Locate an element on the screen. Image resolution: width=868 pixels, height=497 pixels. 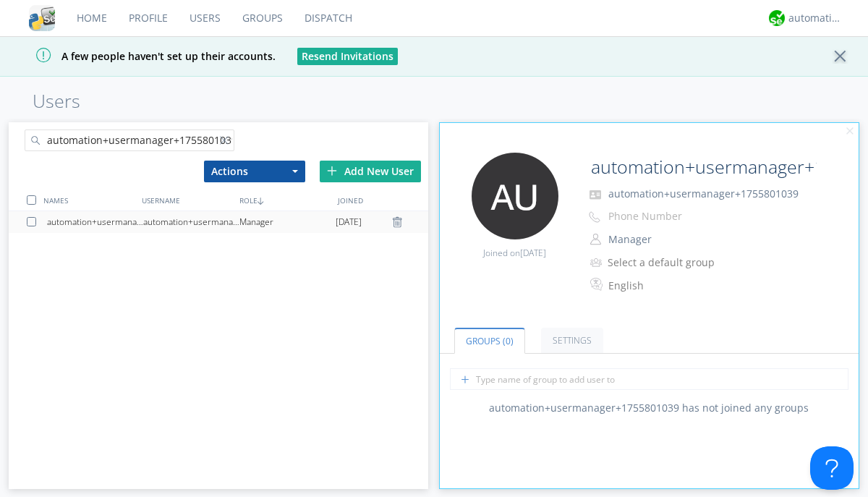
a: Settings is located at coordinates (572, 340).